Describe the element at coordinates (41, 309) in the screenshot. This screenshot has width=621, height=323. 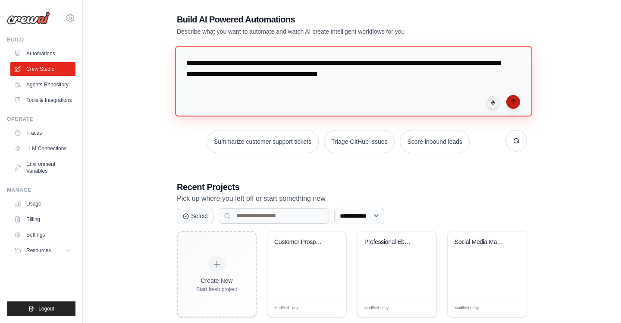
I see `button: Logout` at that location.